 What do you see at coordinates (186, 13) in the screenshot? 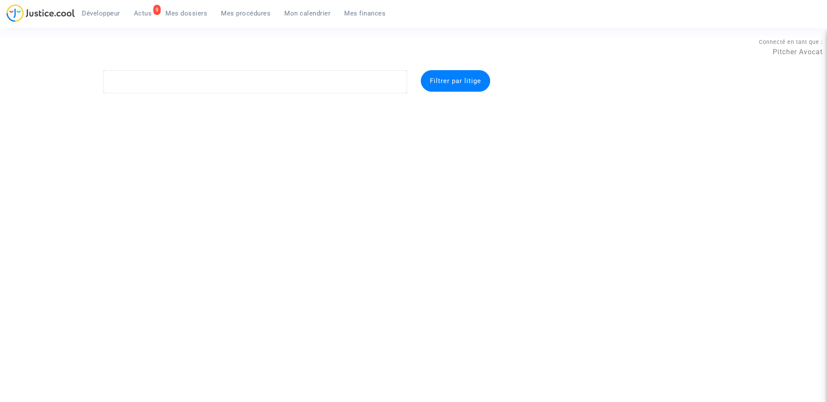
I see `span: Mes dossiers` at bounding box center [186, 13].